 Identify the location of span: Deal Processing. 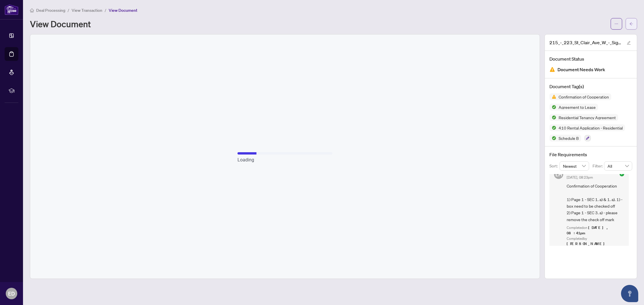
(51, 11).